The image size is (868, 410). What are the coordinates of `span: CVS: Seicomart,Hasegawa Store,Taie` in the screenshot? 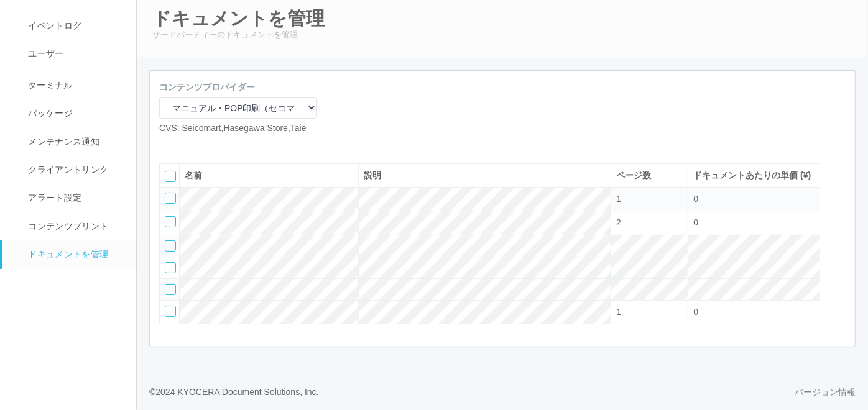 It's located at (232, 128).